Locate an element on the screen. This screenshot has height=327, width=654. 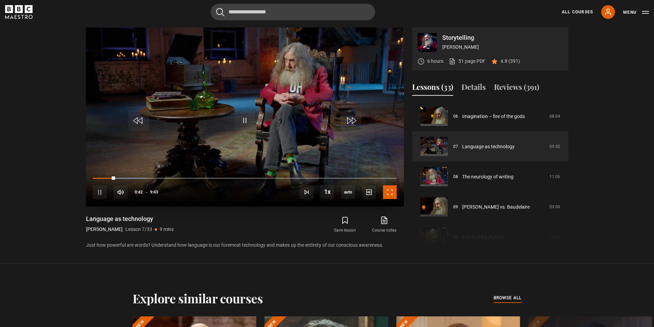
input: Search is located at coordinates (293, 12).